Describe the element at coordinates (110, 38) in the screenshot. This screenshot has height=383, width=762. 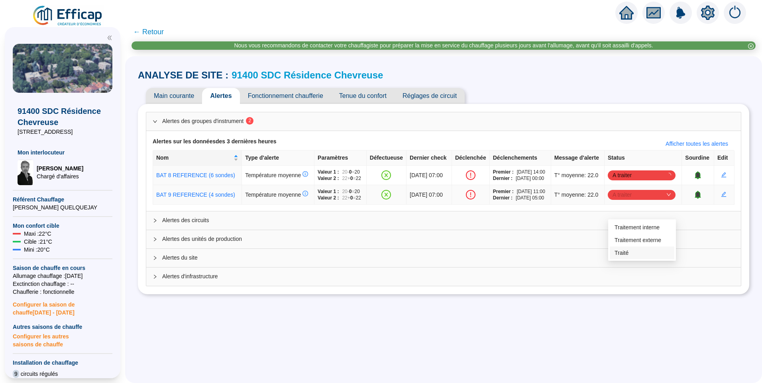
I see `span: double-left` at that location.